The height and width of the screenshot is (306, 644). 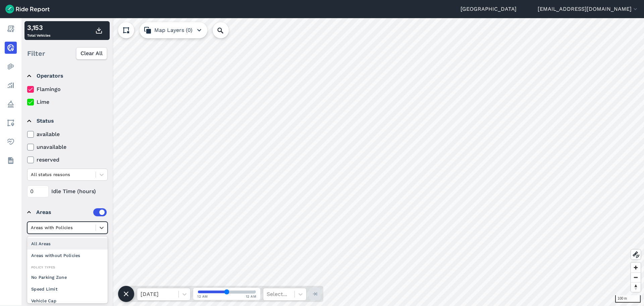 What do you see at coordinates (67, 160) in the screenshot?
I see `label: reserved` at bounding box center [67, 160].